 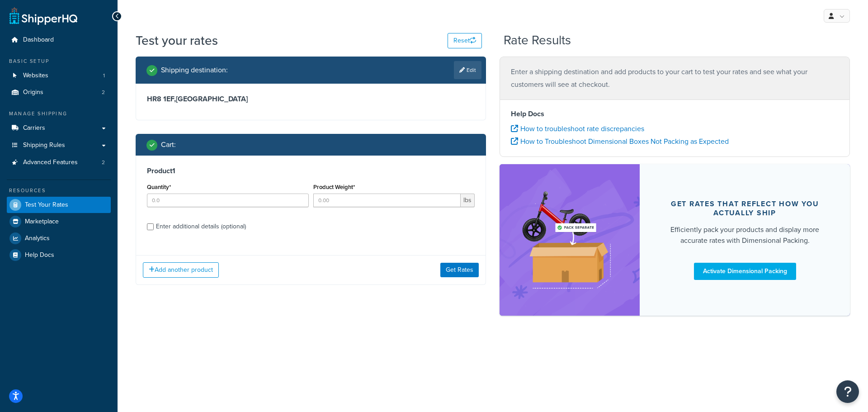 I want to click on a: Advanced Features2, so click(x=59, y=163).